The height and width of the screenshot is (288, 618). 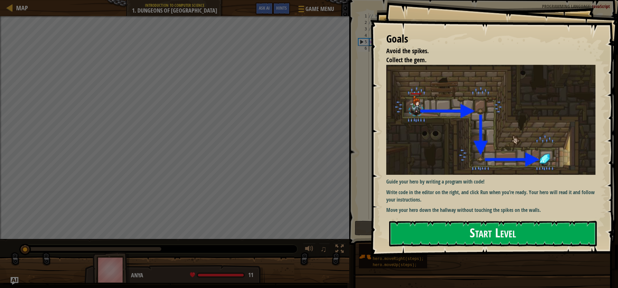 What do you see at coordinates (340, 249) in the screenshot?
I see `button: Toggle fullscreen` at bounding box center [340, 249].